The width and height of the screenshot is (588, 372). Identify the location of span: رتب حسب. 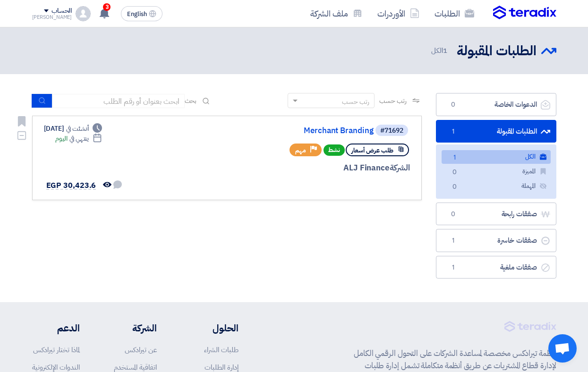
(392, 100).